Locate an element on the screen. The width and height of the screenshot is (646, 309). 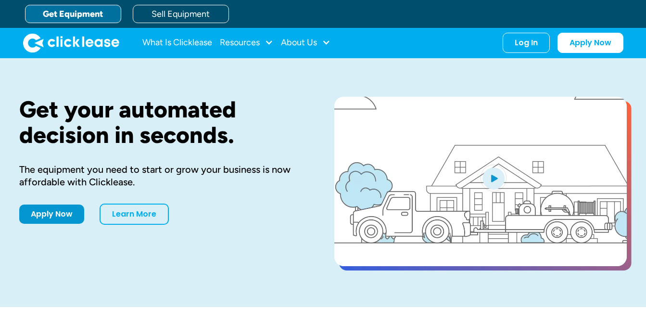
img: Blue play button logo on a light blue circular background is located at coordinates (494, 178).